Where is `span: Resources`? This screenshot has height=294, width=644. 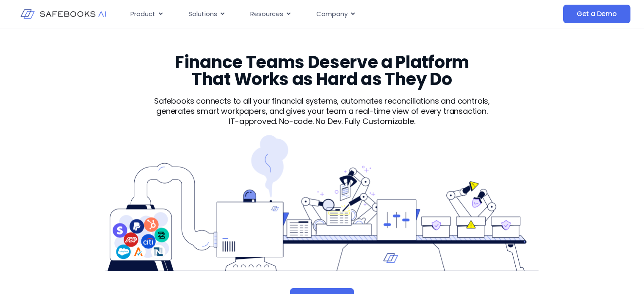 span: Resources is located at coordinates (267, 14).